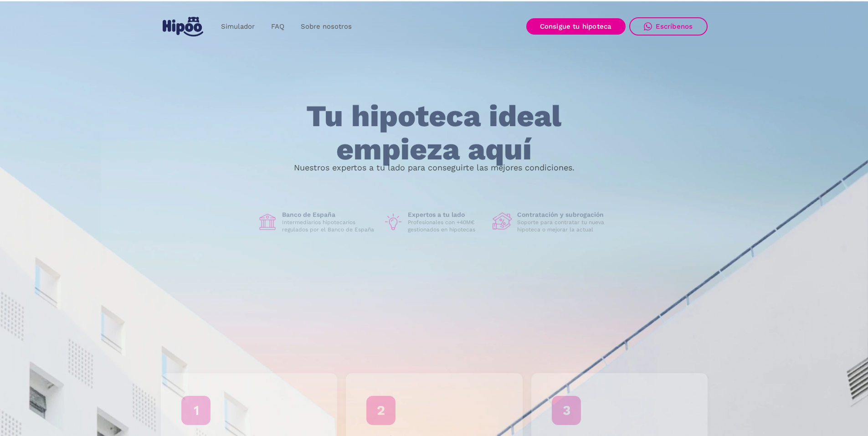 This screenshot has width=868, height=436. Describe the element at coordinates (446, 226) in the screenshot. I see `p: Profesionales con +40M€ gestionados en hipotecas` at that location.